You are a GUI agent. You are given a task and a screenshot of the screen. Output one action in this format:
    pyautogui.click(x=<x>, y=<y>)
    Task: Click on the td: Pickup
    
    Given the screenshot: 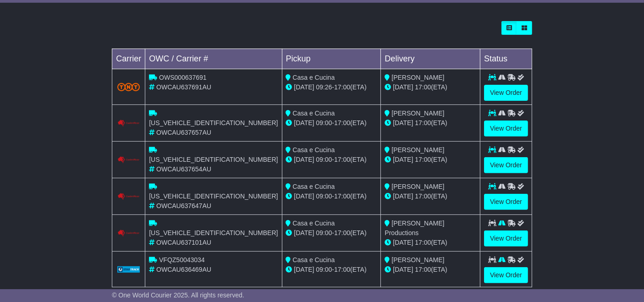 What is the action you would take?
    pyautogui.click(x=331, y=58)
    